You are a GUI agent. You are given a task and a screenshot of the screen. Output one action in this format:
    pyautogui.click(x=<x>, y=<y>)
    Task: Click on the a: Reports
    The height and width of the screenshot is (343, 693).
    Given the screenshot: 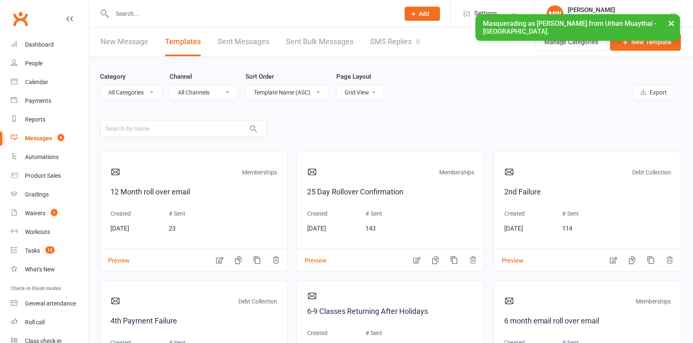 What is the action you would take?
    pyautogui.click(x=49, y=120)
    